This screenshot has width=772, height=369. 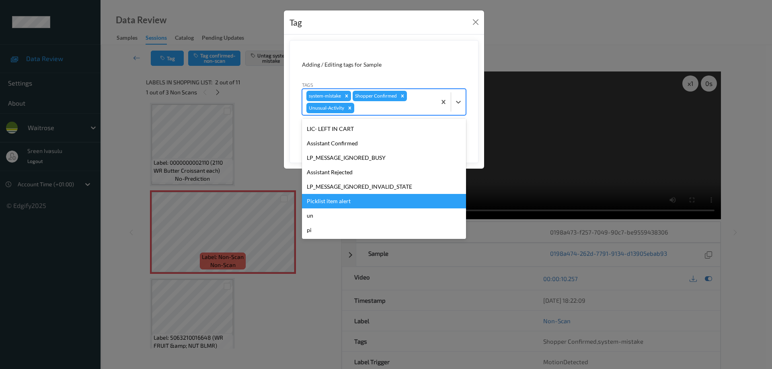 What do you see at coordinates (350, 108) in the screenshot?
I see `div: Remove Unusual-Activity` at bounding box center [350, 108].